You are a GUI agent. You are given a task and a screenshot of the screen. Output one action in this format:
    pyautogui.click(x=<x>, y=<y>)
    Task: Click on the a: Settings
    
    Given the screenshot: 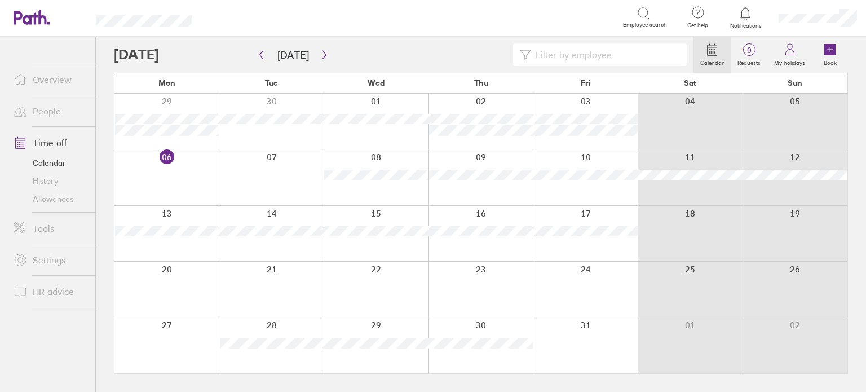 What is the action you would take?
    pyautogui.click(x=50, y=260)
    